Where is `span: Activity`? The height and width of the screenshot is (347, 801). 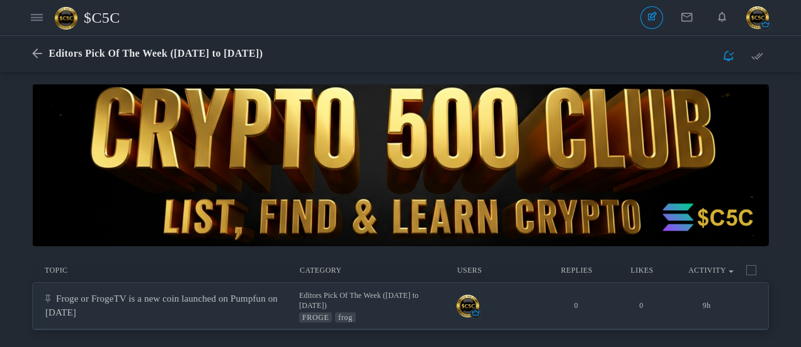
span: Activity is located at coordinates (707, 270).